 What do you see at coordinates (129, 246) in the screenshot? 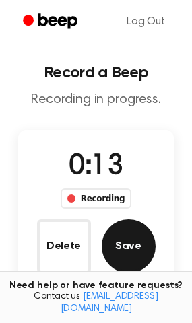
I see `button: Save Audio Record` at bounding box center [129, 246].